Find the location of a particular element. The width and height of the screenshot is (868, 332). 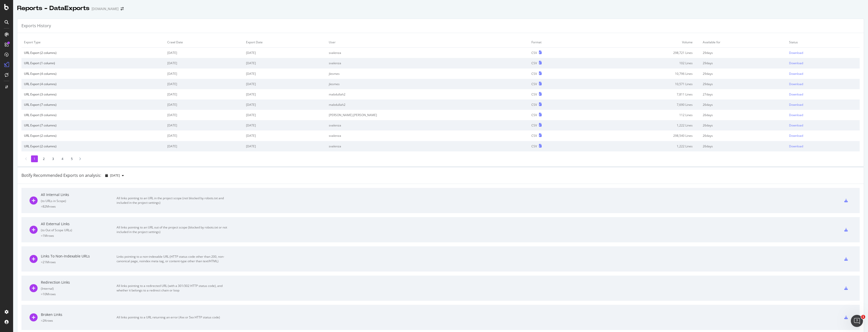

td: Format is located at coordinates (558, 42).